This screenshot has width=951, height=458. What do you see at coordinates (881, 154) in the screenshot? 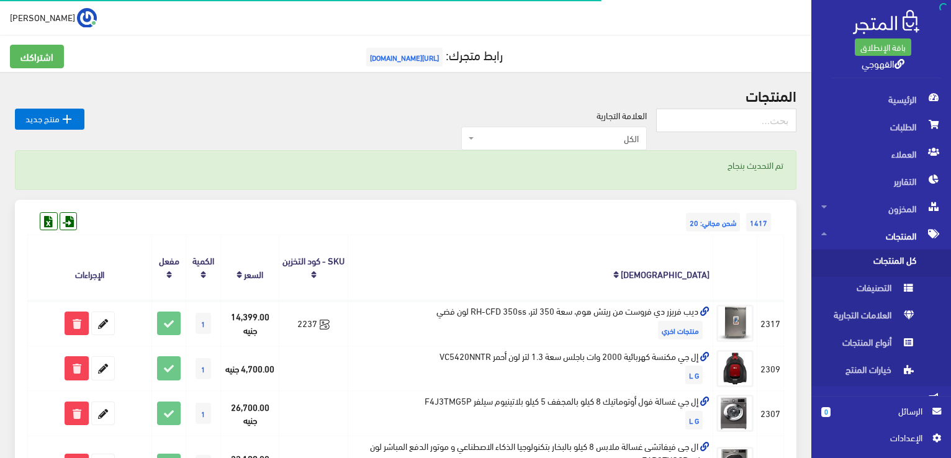
I see `a: العملاء` at bounding box center [881, 154].